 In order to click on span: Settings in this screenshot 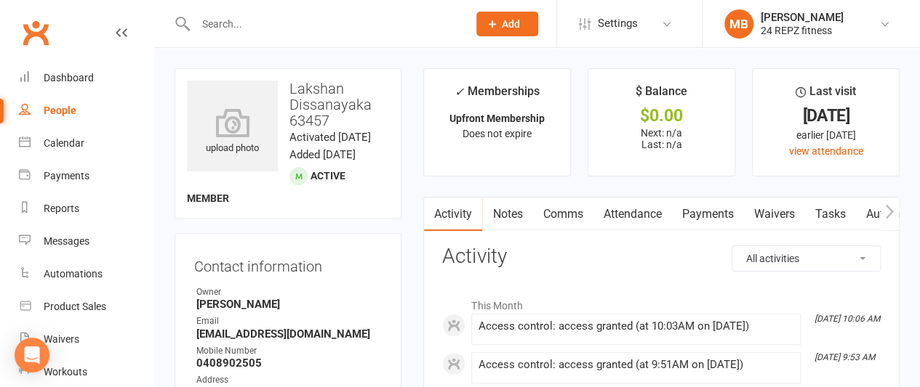, I will do `click(617, 23)`.